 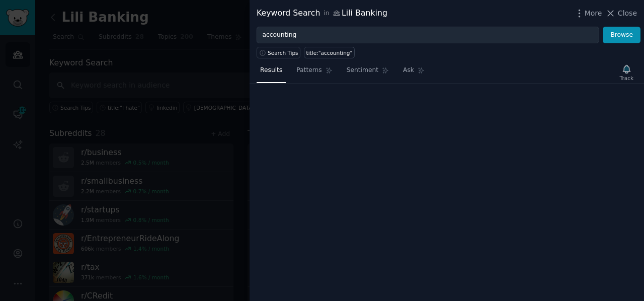 What do you see at coordinates (588, 13) in the screenshot?
I see `button: More` at bounding box center [588, 13].